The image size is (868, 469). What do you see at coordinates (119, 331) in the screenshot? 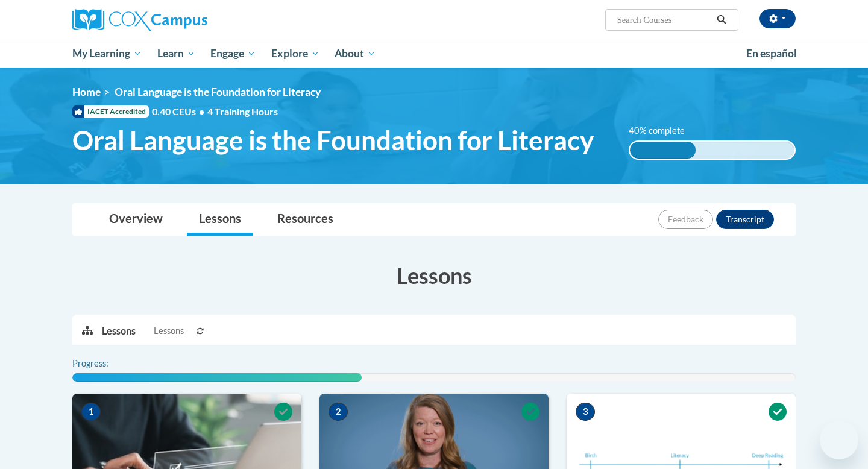
I see `p: Lessons` at bounding box center [119, 331].